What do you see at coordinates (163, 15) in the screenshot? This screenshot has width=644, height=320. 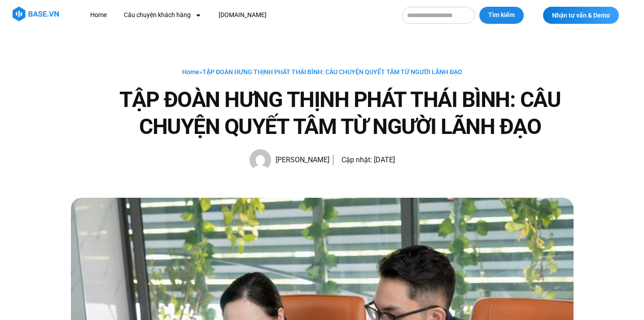 I see `a: Câu chuyện khách hàng` at bounding box center [163, 15].